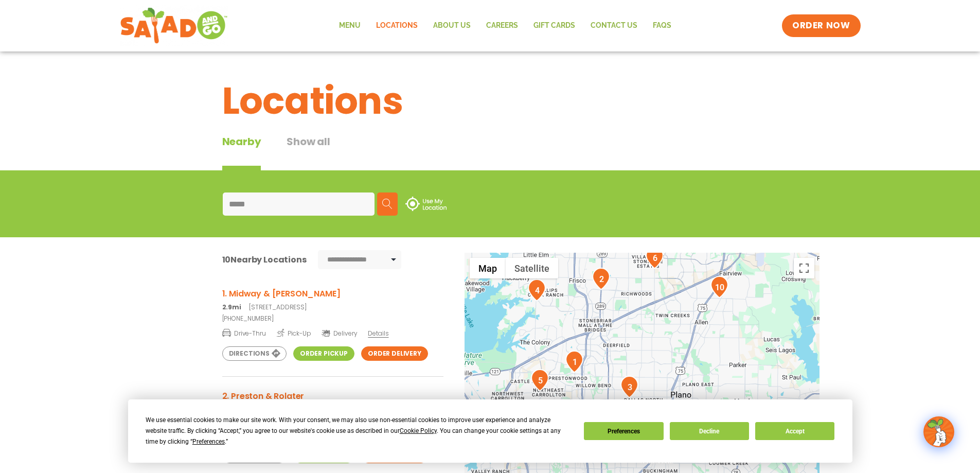 The image size is (980, 473). I want to click on div: Nearby Locations, so click(264, 259).